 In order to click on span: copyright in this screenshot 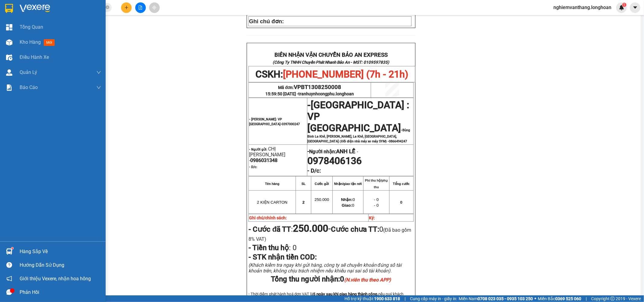, I will do `click(613, 299)`.